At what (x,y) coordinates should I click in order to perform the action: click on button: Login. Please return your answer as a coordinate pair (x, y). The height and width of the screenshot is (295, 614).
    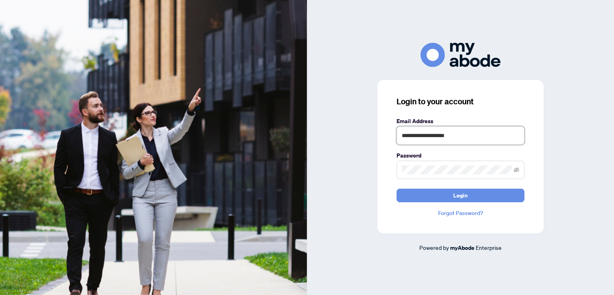
    Looking at the image, I should click on (461, 196).